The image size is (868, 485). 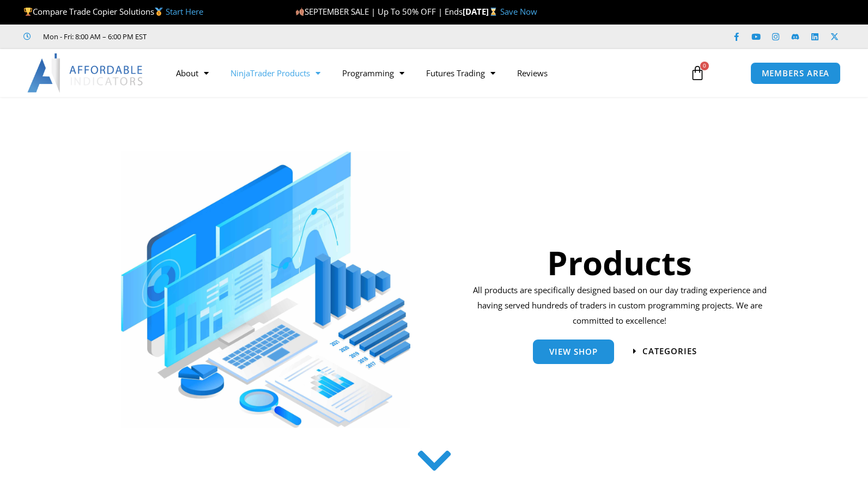 I want to click on a: Start Here, so click(x=184, y=11).